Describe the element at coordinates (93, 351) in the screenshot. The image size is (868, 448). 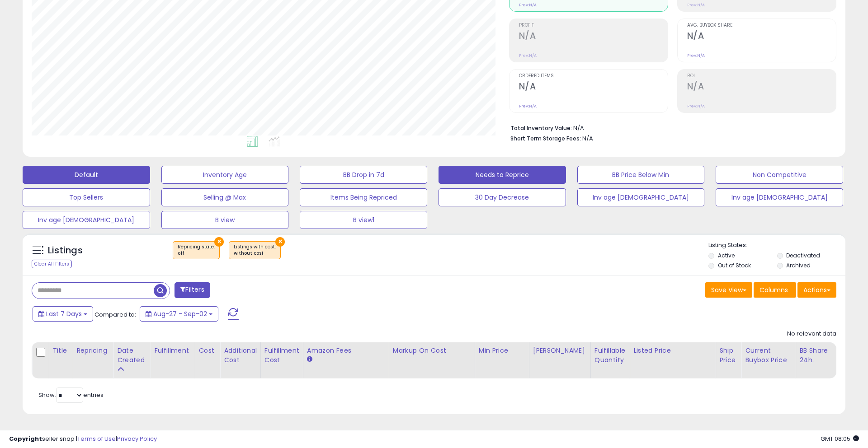
I see `div: Repricing` at that location.